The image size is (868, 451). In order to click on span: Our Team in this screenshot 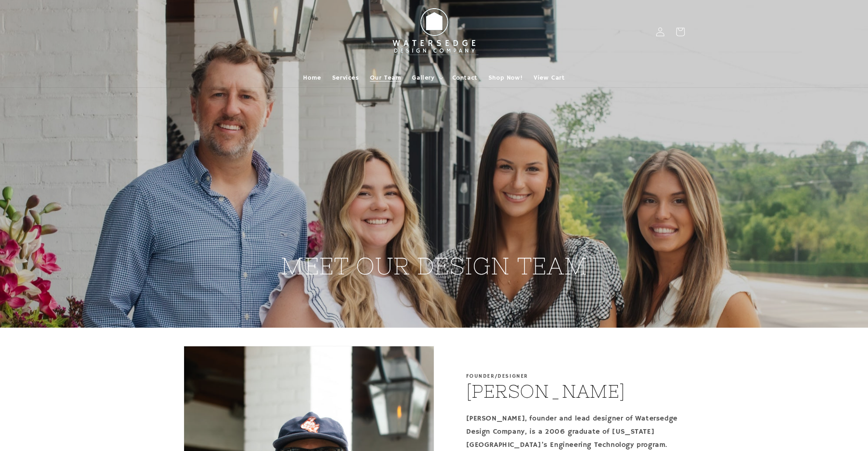, I will do `click(385, 78)`.